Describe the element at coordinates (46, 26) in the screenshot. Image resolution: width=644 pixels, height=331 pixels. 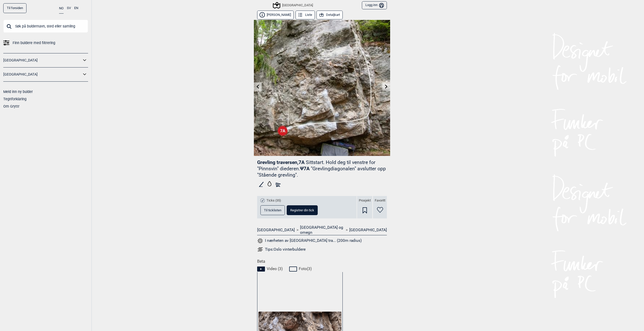
I see `input: Søk på buldernavn, sted eller samling` at that location.